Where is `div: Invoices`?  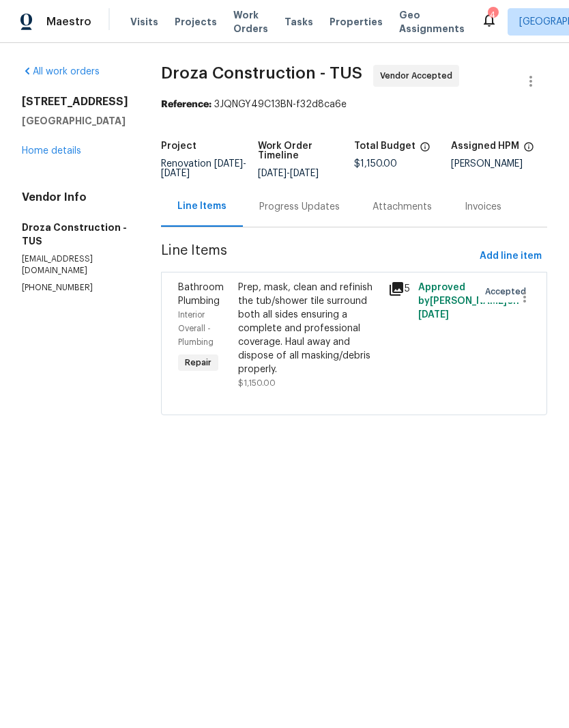 div: Invoices is located at coordinates (484, 207).